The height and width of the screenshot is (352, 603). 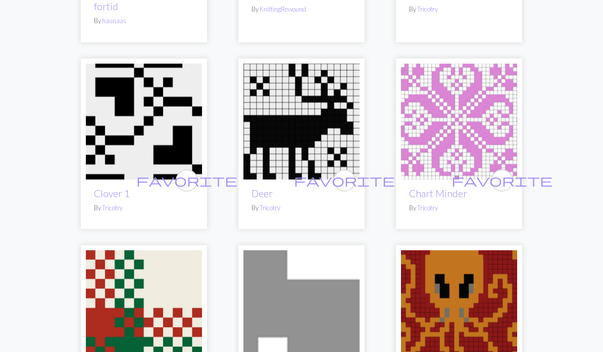 I want to click on a: Fuck Cancer (Morse Code), so click(x=301, y=307).